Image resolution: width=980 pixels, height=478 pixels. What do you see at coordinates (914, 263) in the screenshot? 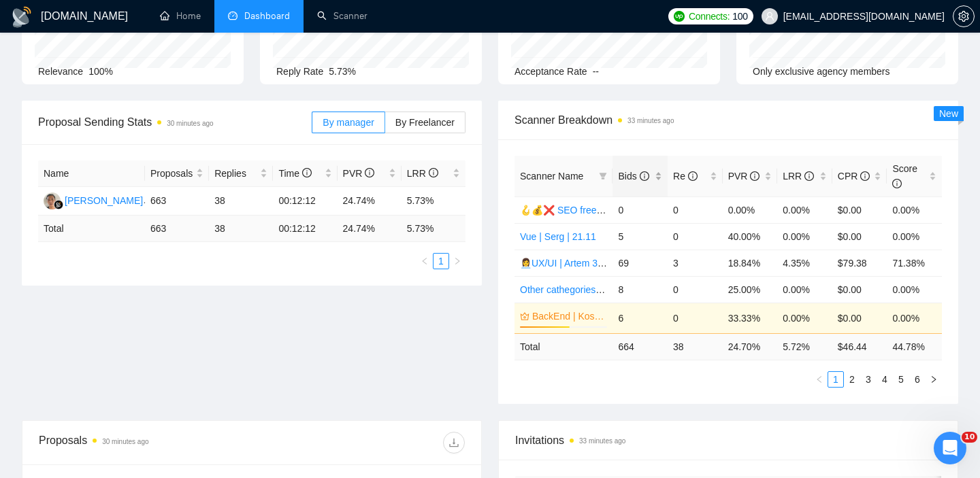
I see `td: 71.38%` at bounding box center [914, 263].